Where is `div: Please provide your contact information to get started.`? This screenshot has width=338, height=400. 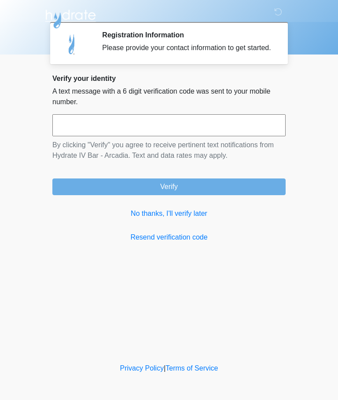
div: Please provide your contact information to get started. is located at coordinates (187, 48).